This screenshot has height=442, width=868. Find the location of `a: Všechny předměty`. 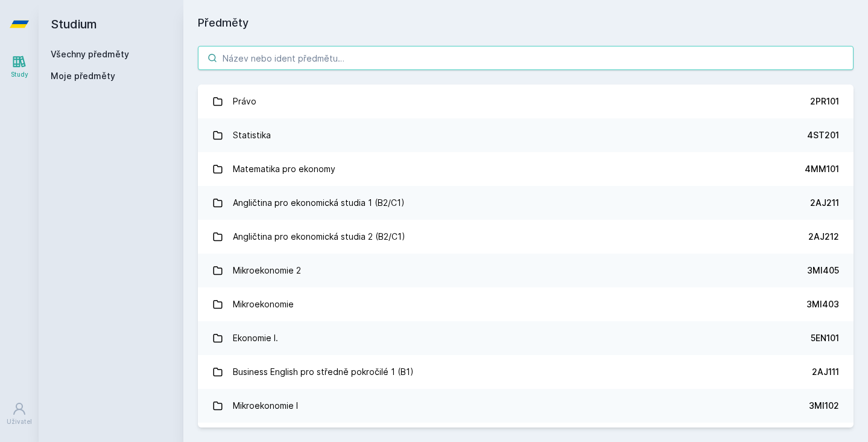

a: Všechny předměty is located at coordinates (90, 54).